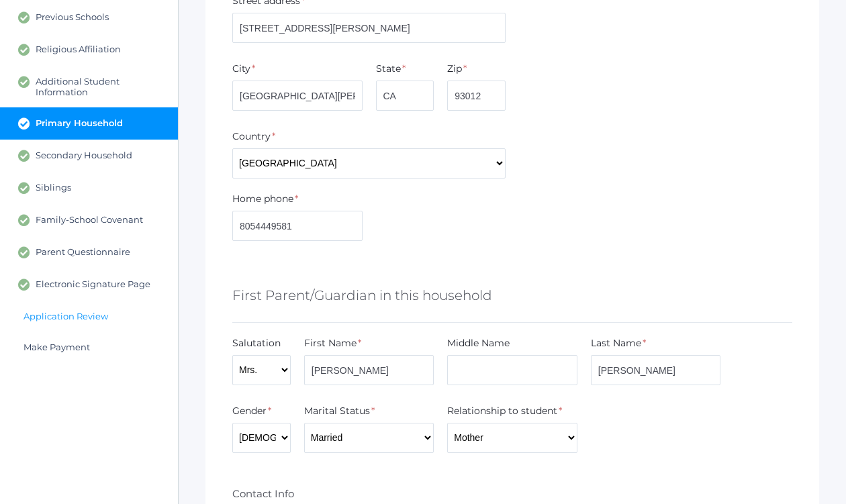 The height and width of the screenshot is (504, 846). Describe the element at coordinates (616, 343) in the screenshot. I see `label: Last Name` at that location.